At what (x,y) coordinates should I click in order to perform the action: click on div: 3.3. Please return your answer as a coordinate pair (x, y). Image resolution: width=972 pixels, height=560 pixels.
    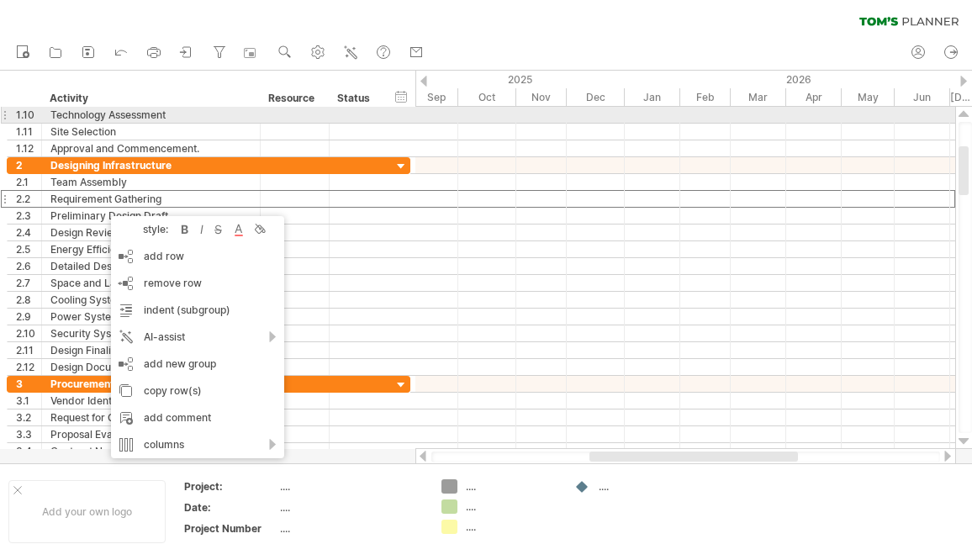
    Looking at the image, I should click on (29, 434).